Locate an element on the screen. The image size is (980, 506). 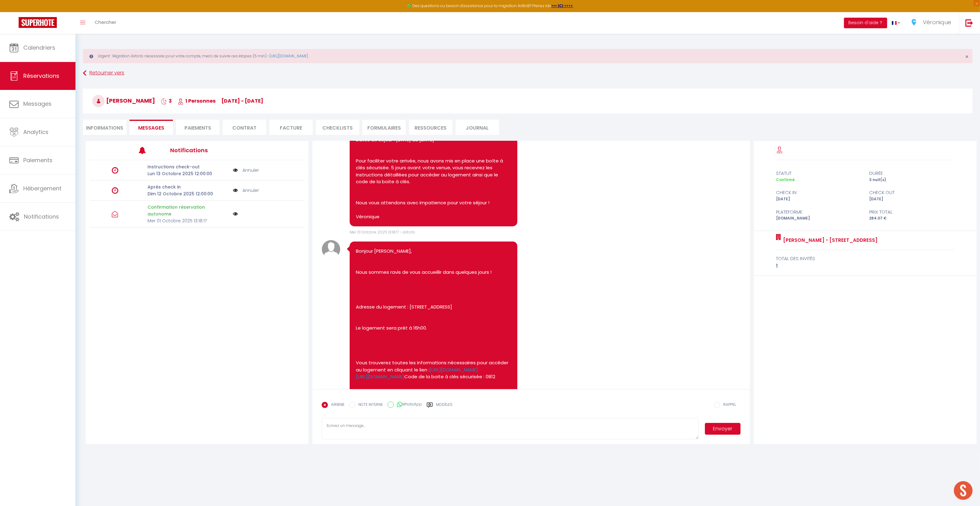
span: Mer 01 Octobre 2025 13:18:17 - airbnb is located at coordinates (382, 232).